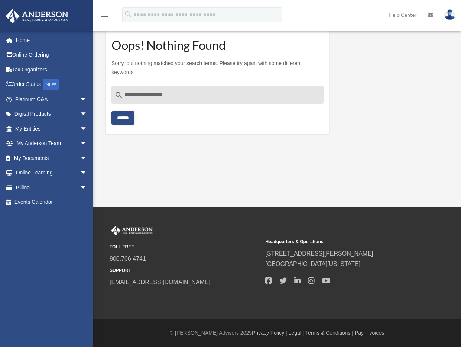  What do you see at coordinates (296, 333) in the screenshot?
I see `a: Legal |` at bounding box center [296, 333].